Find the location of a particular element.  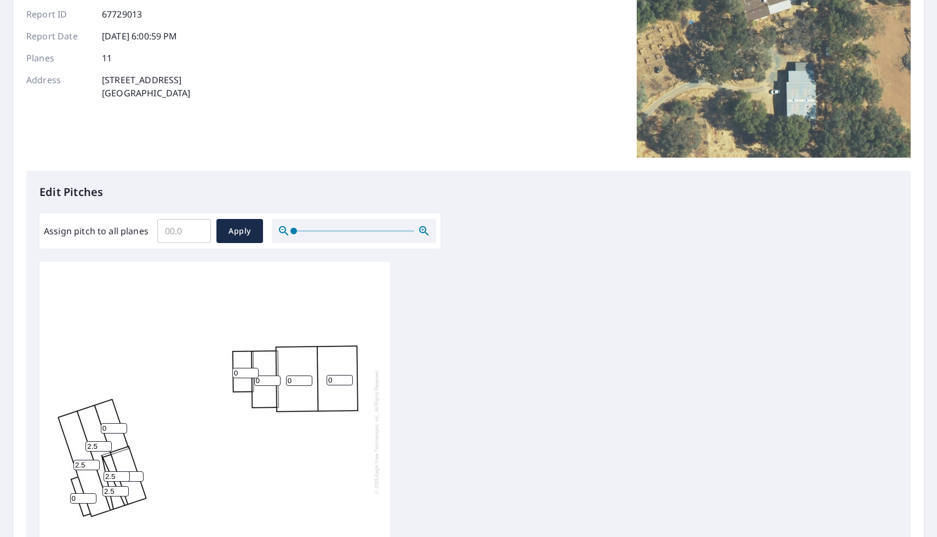

label: Assign pitch to all planes is located at coordinates (96, 231).